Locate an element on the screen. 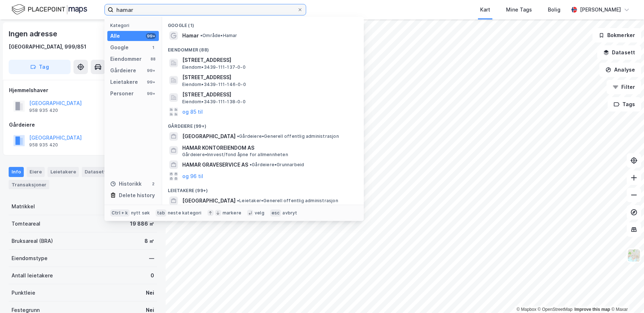  div: Matrikkel is located at coordinates (23, 207).